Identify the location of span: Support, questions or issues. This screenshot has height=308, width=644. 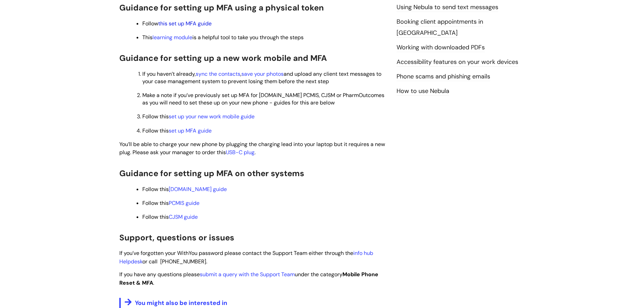
(177, 238).